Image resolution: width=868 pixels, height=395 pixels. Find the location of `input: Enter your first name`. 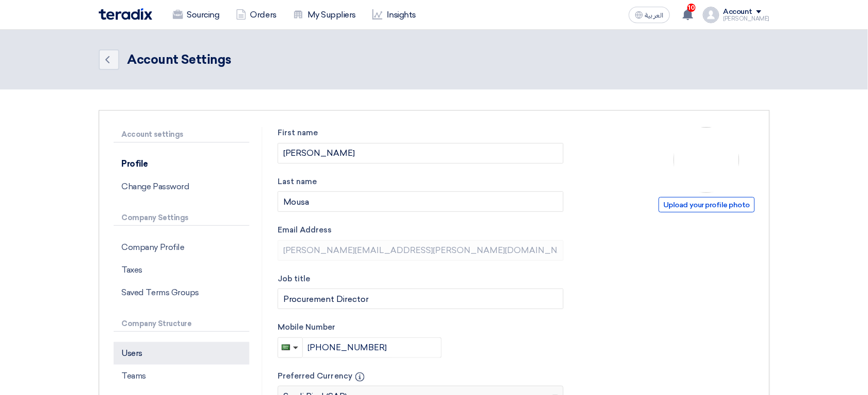

input: Enter your first name is located at coordinates (421, 153).